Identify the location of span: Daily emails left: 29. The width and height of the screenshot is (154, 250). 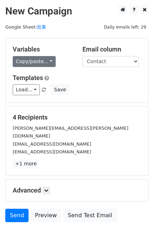
(125, 27).